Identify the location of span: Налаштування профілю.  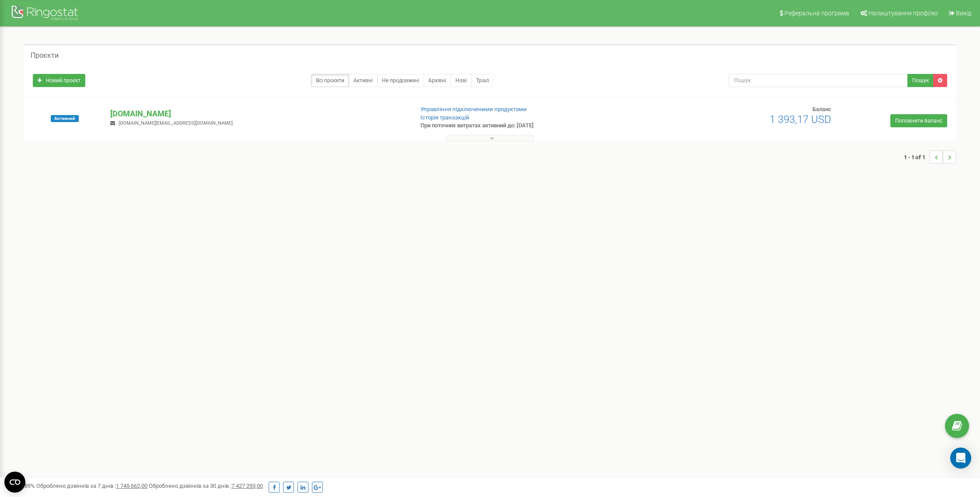
(903, 13).